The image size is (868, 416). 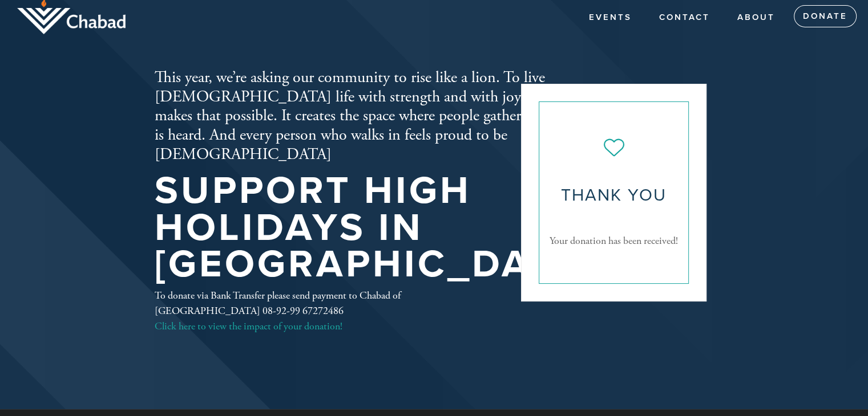 What do you see at coordinates (756, 18) in the screenshot?
I see `a: About` at bounding box center [756, 18].